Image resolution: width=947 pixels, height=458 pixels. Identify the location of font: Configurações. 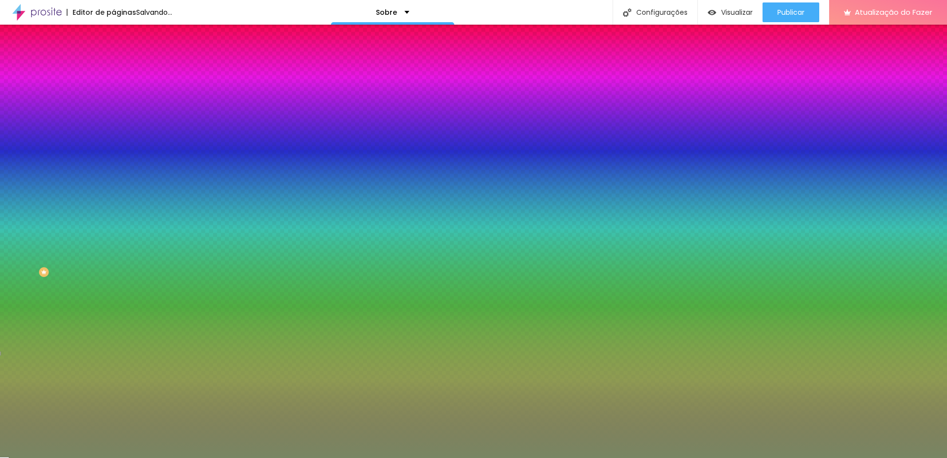
(662, 12).